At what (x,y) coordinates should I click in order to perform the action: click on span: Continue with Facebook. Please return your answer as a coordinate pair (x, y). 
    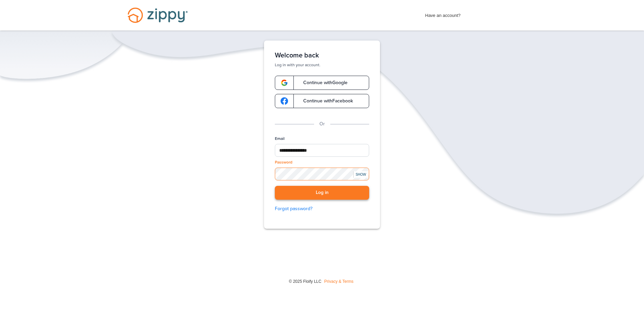
    Looking at the image, I should click on (324, 101).